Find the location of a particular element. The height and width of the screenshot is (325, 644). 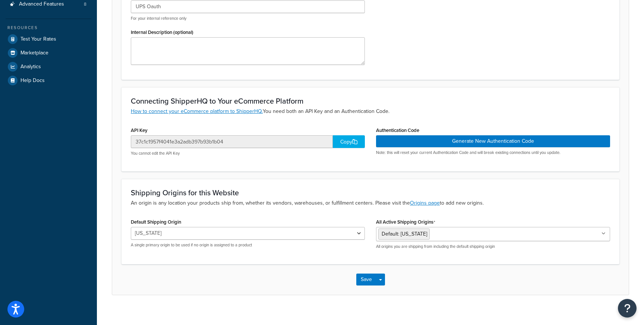

a: Analytics is located at coordinates (48, 66).